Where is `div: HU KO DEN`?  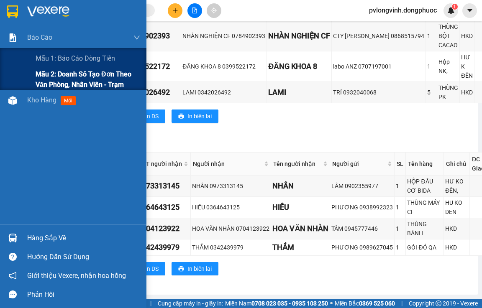 div: HU KO DEN is located at coordinates (456, 207).